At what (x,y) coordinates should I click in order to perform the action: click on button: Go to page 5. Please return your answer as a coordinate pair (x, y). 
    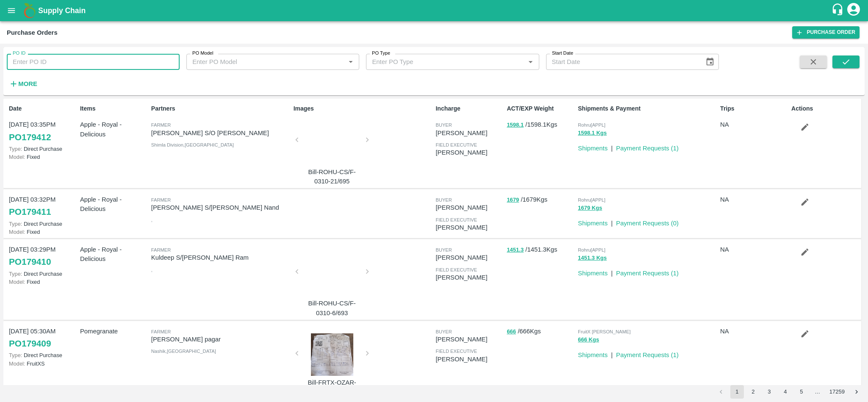
    Looking at the image, I should click on (801, 392).